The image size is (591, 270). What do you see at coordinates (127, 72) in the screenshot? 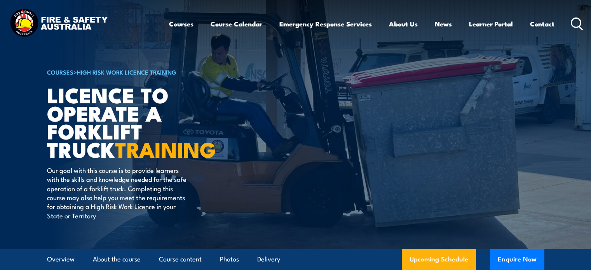
I see `a: High Risk Work Licence Training` at bounding box center [127, 72].